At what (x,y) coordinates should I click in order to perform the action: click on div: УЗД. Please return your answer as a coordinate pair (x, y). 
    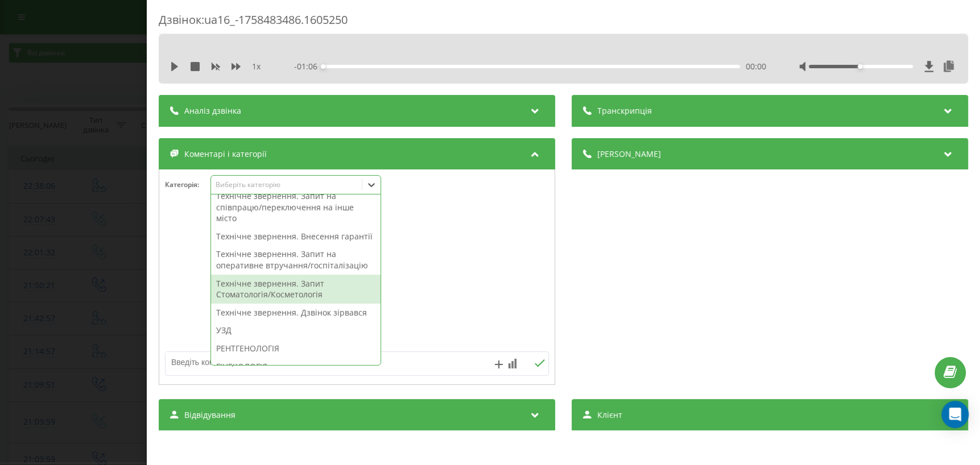
    Looking at the image, I should click on (296, 331).